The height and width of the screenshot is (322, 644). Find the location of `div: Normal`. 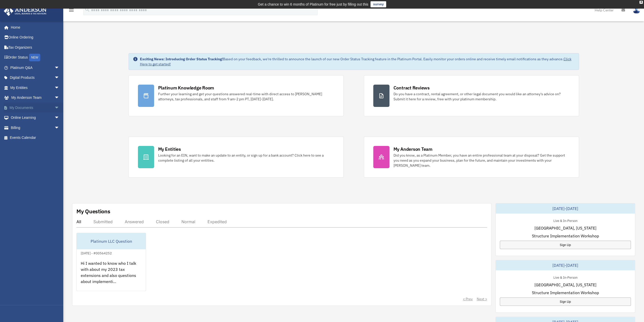

div: Normal is located at coordinates (189, 221).